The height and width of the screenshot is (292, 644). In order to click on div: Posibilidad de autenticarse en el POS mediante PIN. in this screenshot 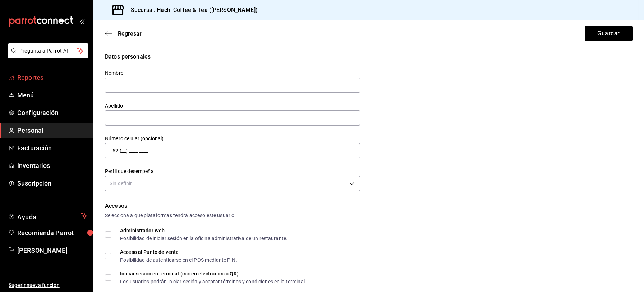, I will do `click(179, 261)`.